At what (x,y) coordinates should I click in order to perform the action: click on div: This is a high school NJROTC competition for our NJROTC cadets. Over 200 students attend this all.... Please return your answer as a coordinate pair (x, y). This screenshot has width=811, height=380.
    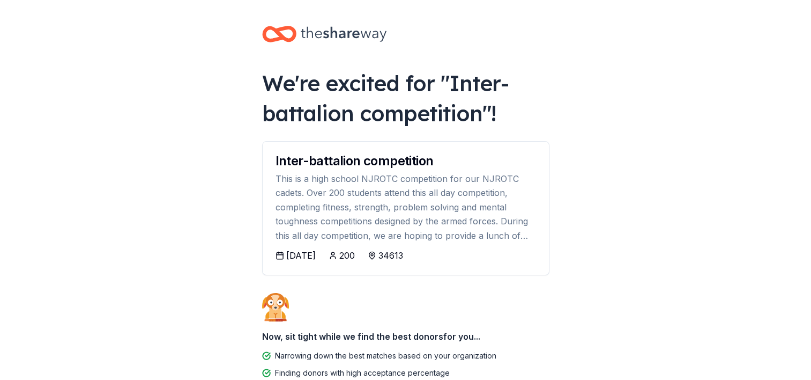
    Looking at the image, I should click on (406, 207).